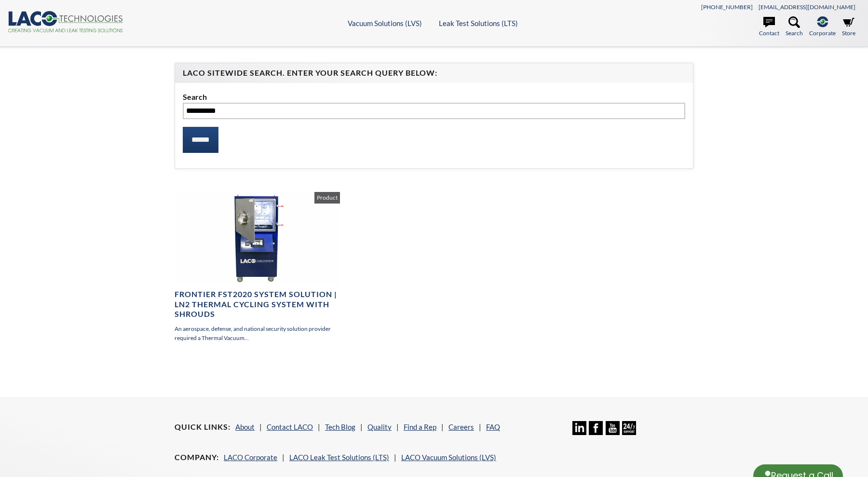  I want to click on a: LACO Corporate, so click(250, 457).